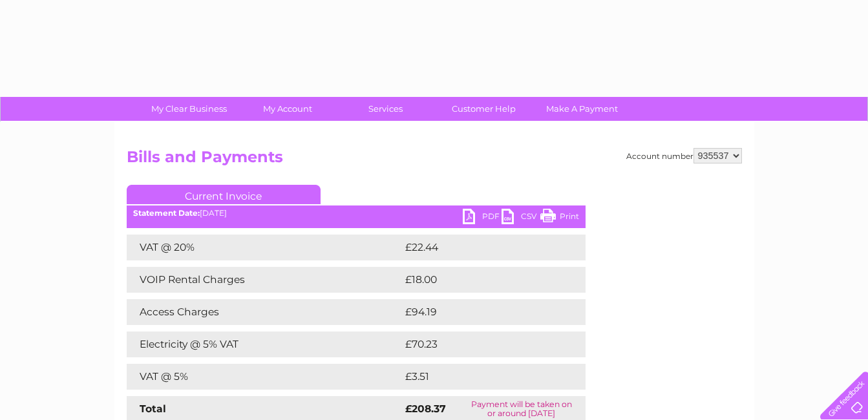  Describe the element at coordinates (224, 194) in the screenshot. I see `a: Current Invoice` at that location.